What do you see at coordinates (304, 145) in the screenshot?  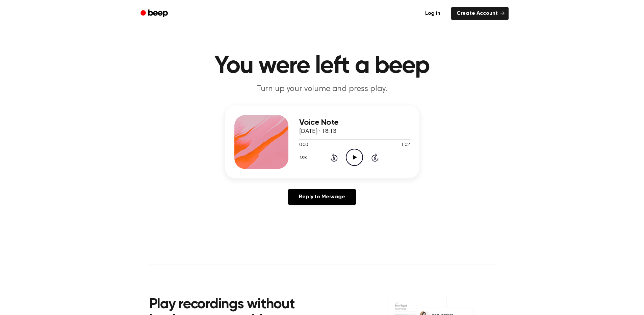 I see `span: 0:00` at bounding box center [304, 145].